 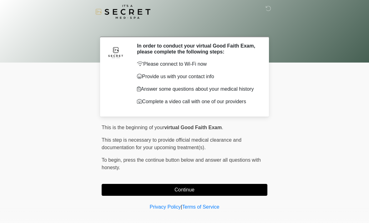 I want to click on p: Provide us with your contact info, so click(x=197, y=77).